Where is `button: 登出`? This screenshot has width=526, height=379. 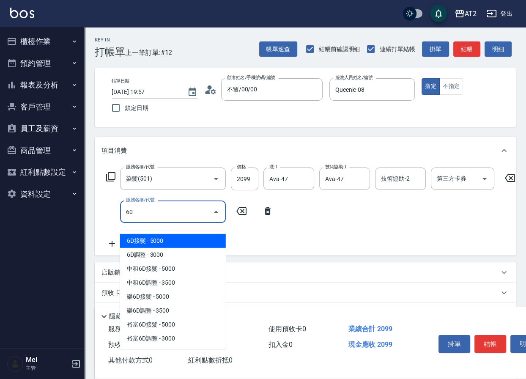
button: 登出 is located at coordinates (499, 14).